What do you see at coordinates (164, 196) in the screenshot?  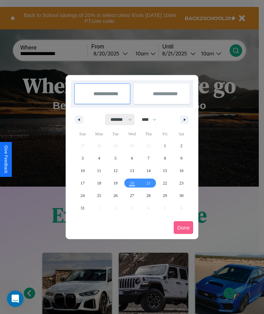 I see `button: 29` at bounding box center [164, 196].